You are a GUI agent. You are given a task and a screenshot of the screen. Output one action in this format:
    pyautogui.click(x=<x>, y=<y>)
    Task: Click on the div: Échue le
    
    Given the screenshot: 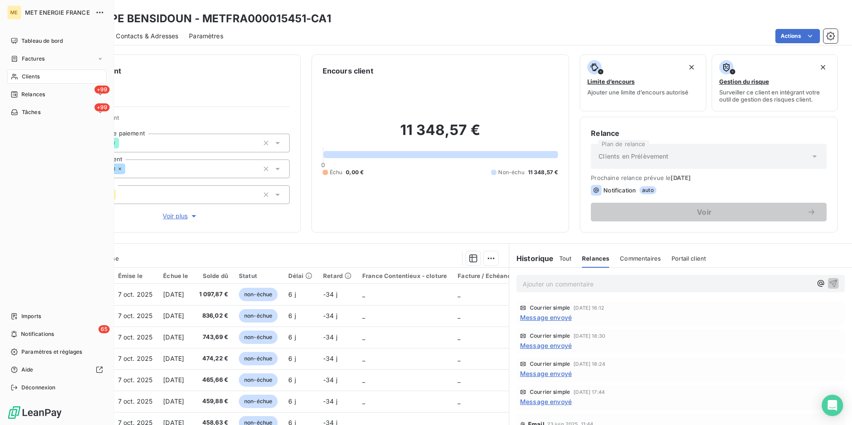 What is the action you would take?
    pyautogui.click(x=175, y=276)
    